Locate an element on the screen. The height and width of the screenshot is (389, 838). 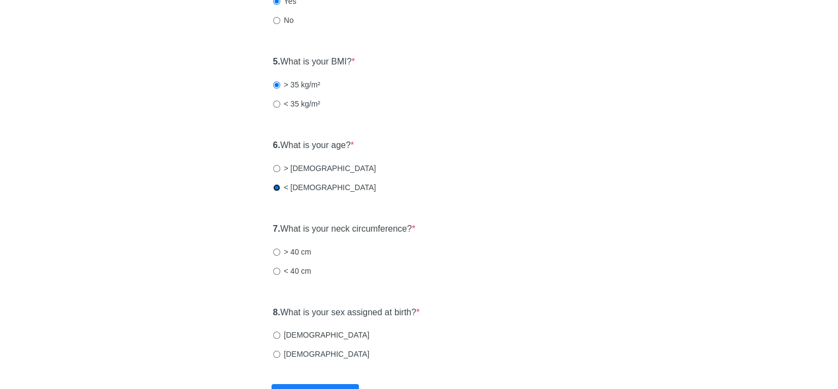
strong: 5. is located at coordinates (277, 61).